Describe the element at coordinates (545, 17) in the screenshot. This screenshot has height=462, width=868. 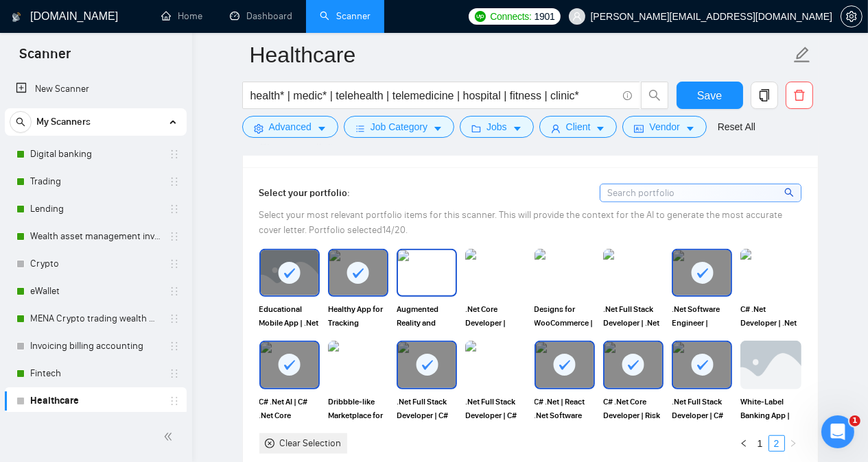
I see `span: 1901` at that location.